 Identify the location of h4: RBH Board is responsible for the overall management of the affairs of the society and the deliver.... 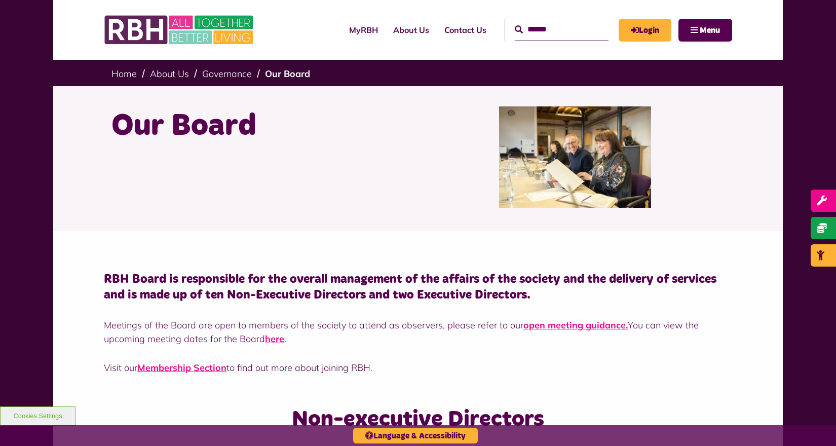
(418, 287).